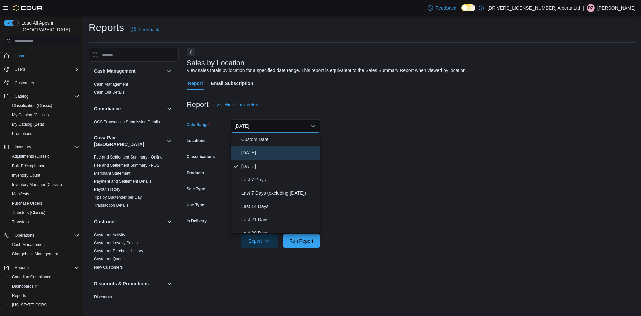  Describe the element at coordinates (44, 184) in the screenshot. I see `button: Inventory Manager (Classic)` at that location.